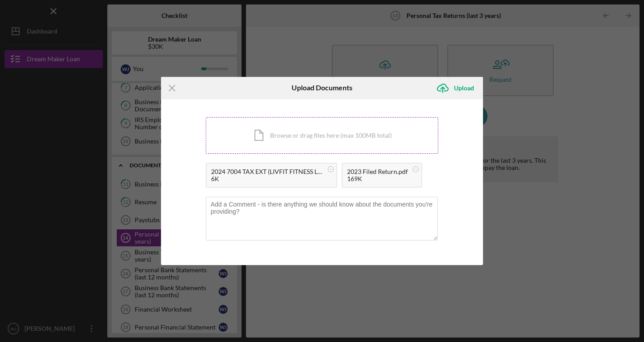  Describe the element at coordinates (457, 88) in the screenshot. I see `button: Upload` at that location.